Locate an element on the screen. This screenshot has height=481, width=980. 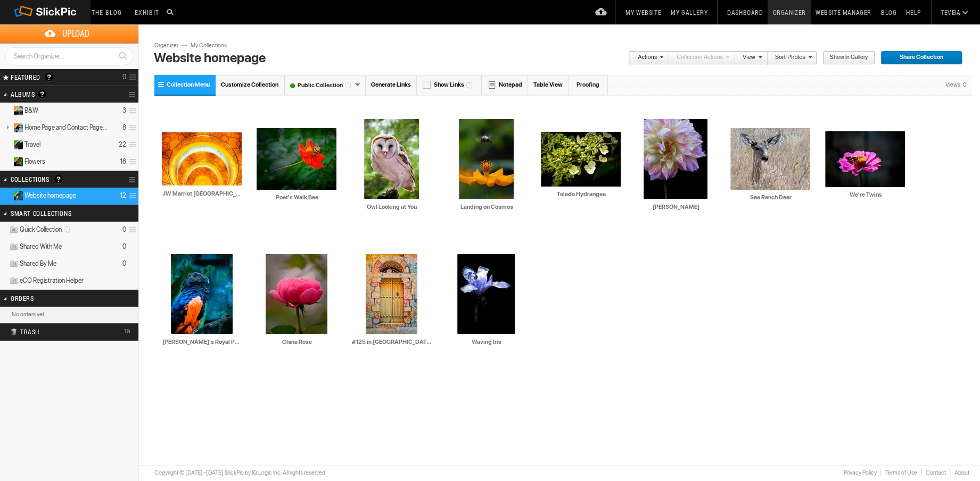
h2: Orders is located at coordinates (55, 298).